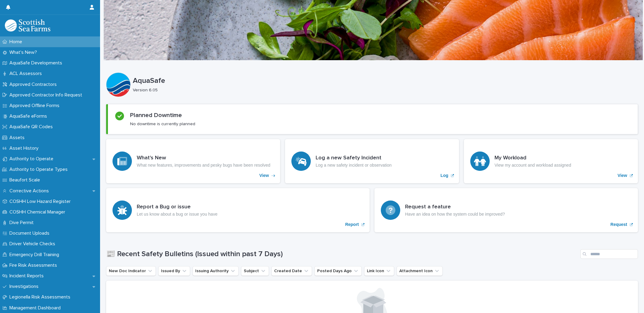 The height and width of the screenshot is (313, 644). What do you see at coordinates (533, 165) in the screenshot?
I see `p: View my account and workload assigned` at bounding box center [533, 165].